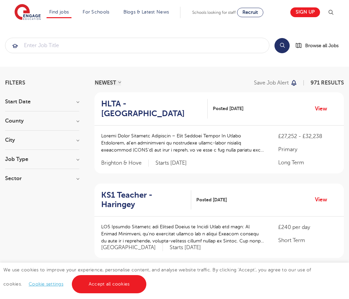 The width and height of the screenshot is (349, 299). Describe the element at coordinates (146, 200) in the screenshot. I see `a: KS1 Teacher - Haringey` at that location.